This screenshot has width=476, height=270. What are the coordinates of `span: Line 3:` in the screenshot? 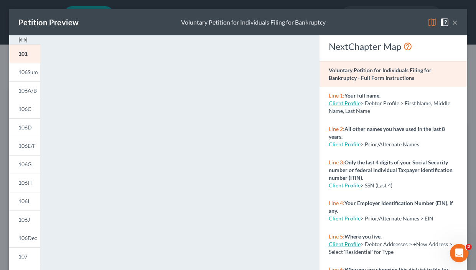 It's located at (336, 162).